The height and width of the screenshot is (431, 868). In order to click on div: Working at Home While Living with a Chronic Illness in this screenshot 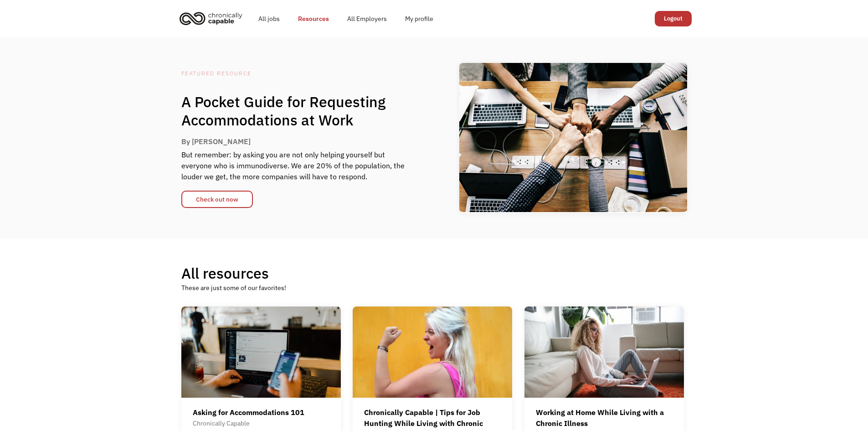, I will do `click(604, 417)`.